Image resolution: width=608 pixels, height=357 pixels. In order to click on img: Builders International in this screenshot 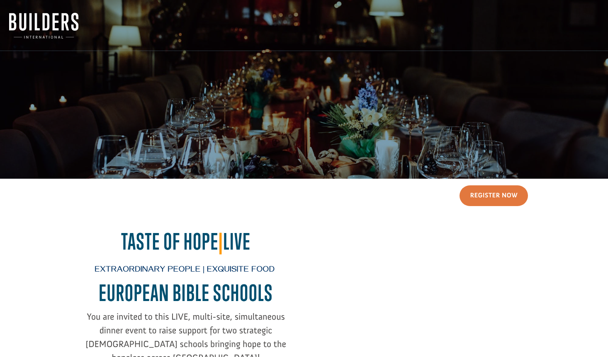, I will do `click(44, 26)`.